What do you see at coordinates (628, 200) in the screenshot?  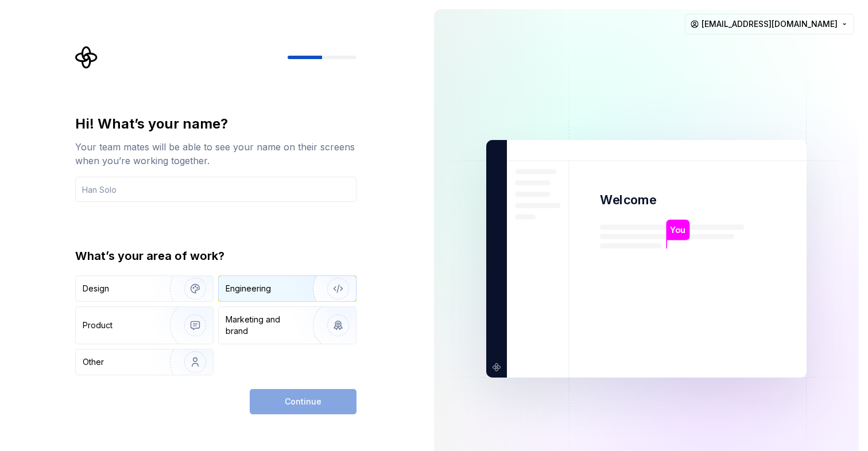 I see `p: Welcome` at bounding box center [628, 200].